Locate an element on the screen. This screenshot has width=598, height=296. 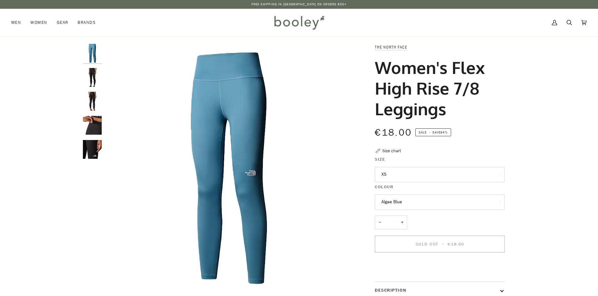
div: Gear is located at coordinates (62, 23).